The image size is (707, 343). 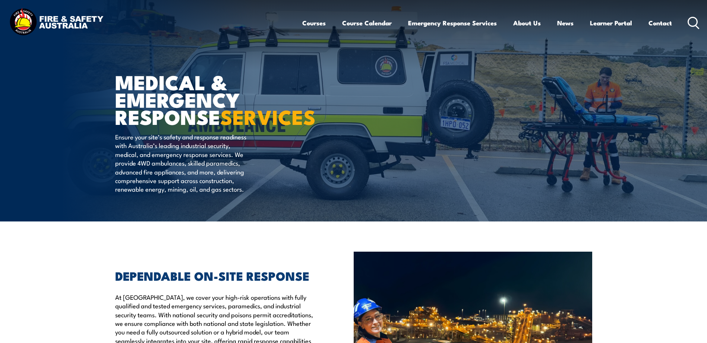 I want to click on a: About Us, so click(x=527, y=23).